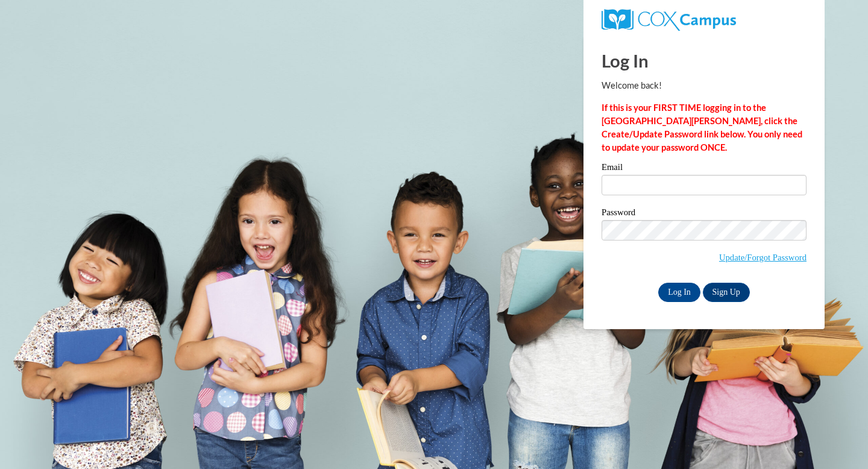  Describe the element at coordinates (679, 293) in the screenshot. I see `input: Log In` at that location.